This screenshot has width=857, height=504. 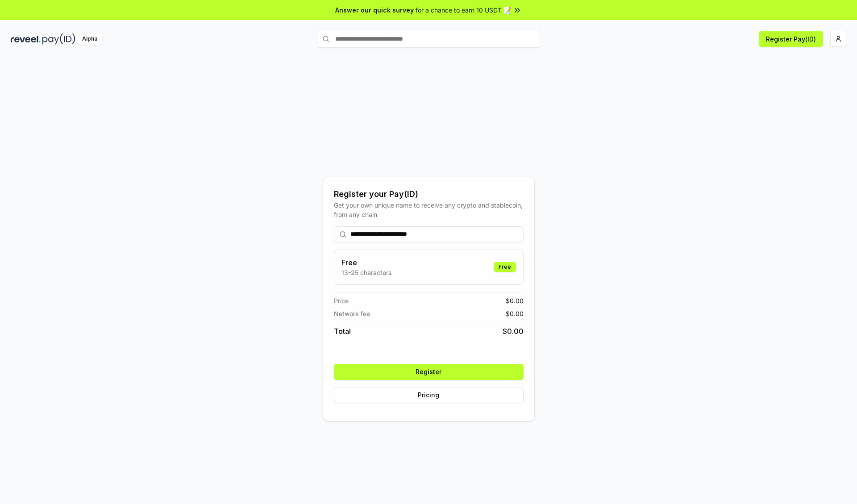 I want to click on span: Price, so click(x=341, y=301).